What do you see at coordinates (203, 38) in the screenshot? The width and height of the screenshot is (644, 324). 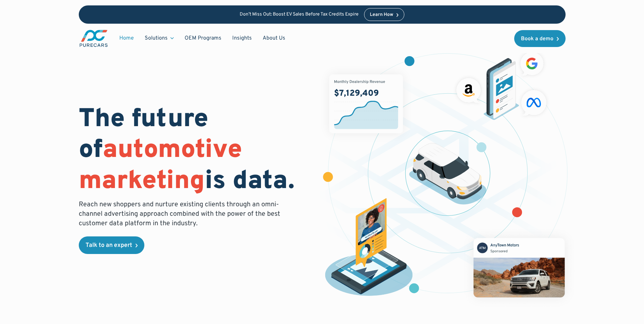 I see `a: OEM Programs` at bounding box center [203, 38].